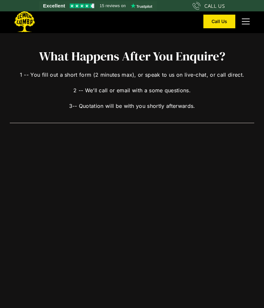 The height and width of the screenshot is (308, 264). What do you see at coordinates (82, 6) in the screenshot?
I see `img: Trustpilot 4.5 stars` at bounding box center [82, 6].